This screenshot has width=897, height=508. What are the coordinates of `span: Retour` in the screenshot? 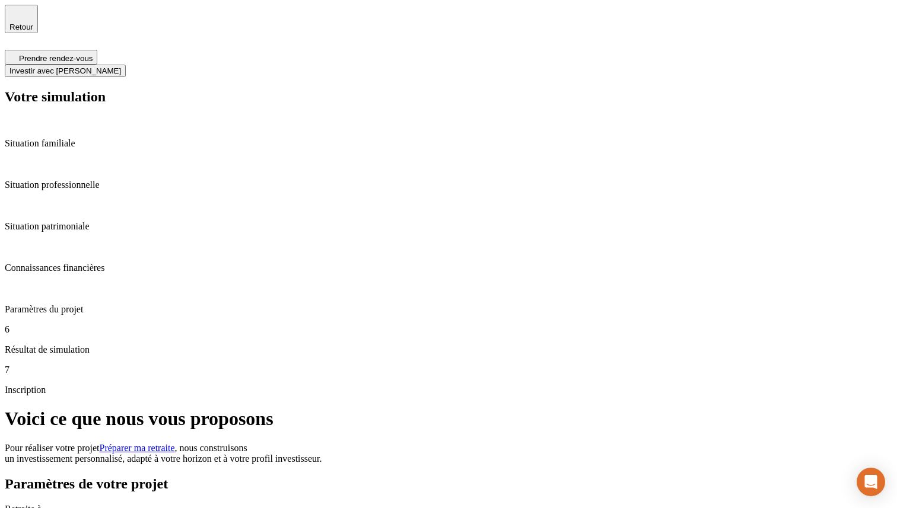 It's located at (21, 27).